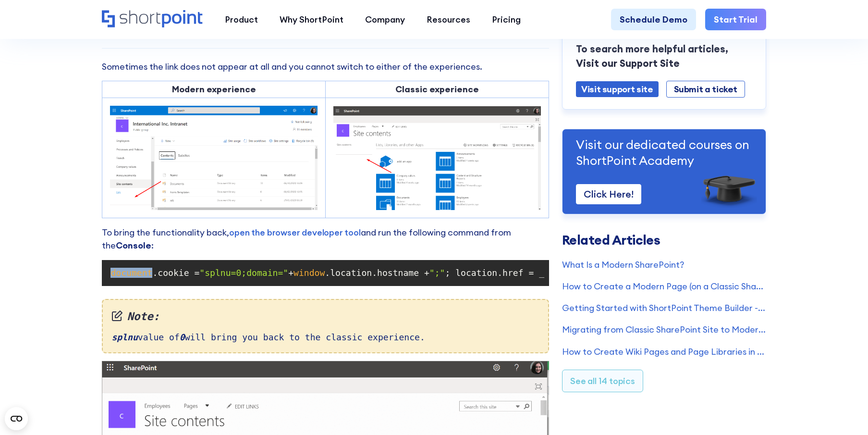 Image resolution: width=868 pixels, height=435 pixels. Describe the element at coordinates (152, 19) in the screenshot. I see `a: Home` at that location.